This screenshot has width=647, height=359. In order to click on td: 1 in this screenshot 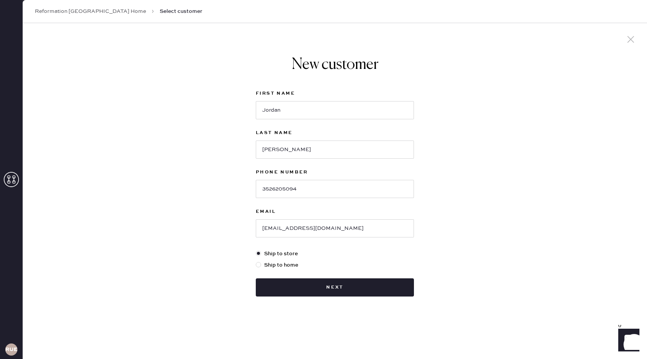, I will do `click(606, 138)`.